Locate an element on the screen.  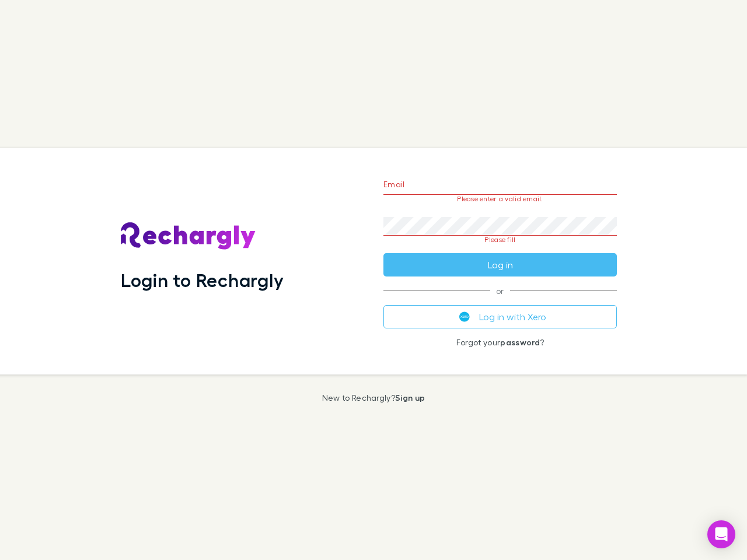
p: Forgot your ? is located at coordinates (500, 343).